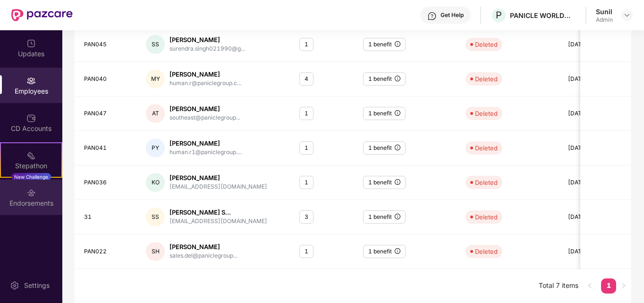  What do you see at coordinates (624, 286) in the screenshot?
I see `li: Next Page` at bounding box center [624, 286].